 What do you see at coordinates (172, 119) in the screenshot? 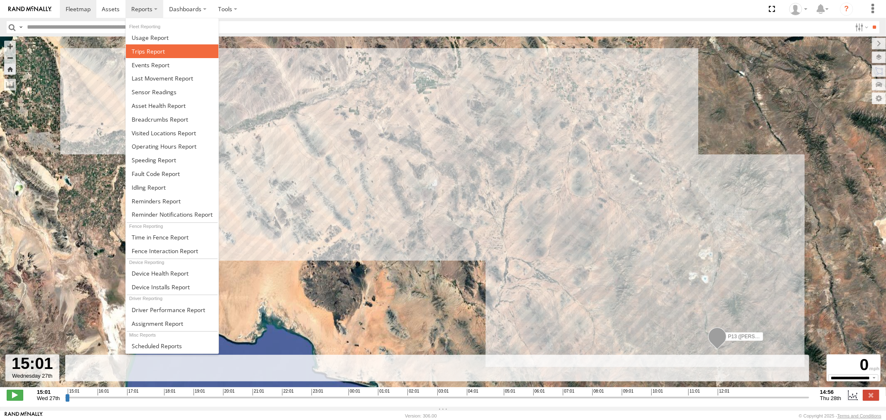
I see `a: Breadcrumbs Report` at bounding box center [172, 119].